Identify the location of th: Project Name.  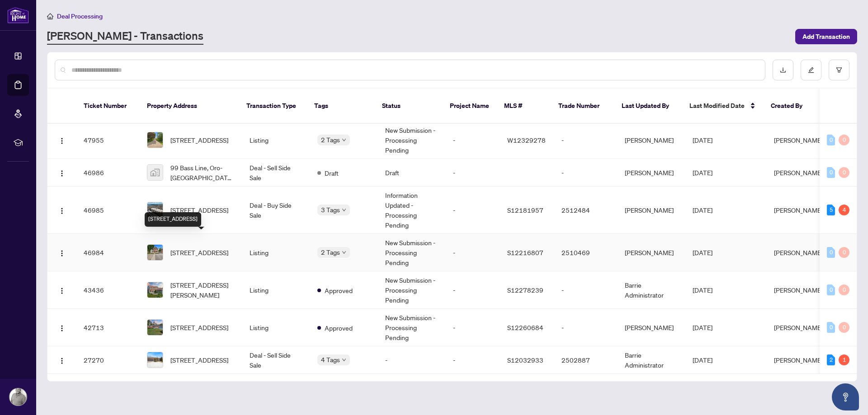
(470, 106).